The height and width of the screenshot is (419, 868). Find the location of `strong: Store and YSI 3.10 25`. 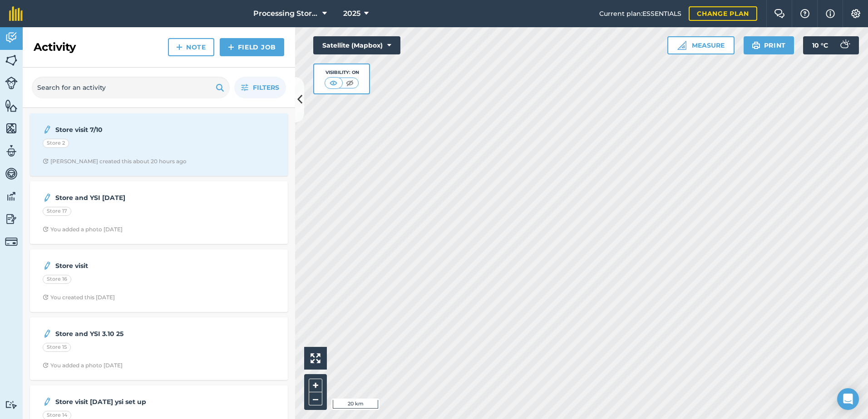

strong: Store and YSI 3.10 25 is located at coordinates (127, 334).